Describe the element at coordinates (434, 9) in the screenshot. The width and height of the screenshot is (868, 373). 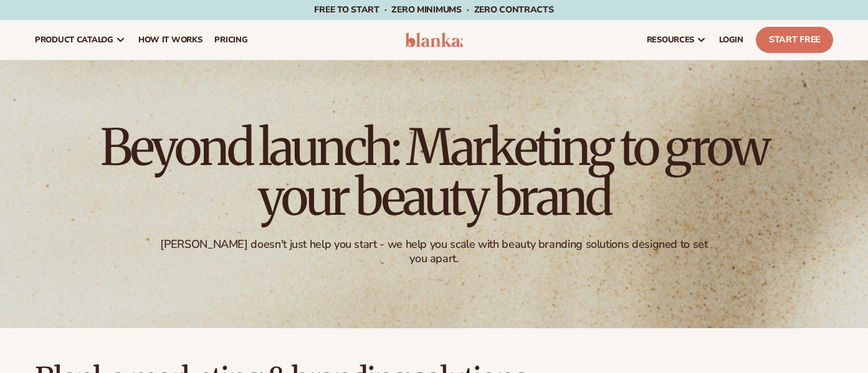
I see `span: Free to start · ZERO minimums · ZERO contracts` at that location.